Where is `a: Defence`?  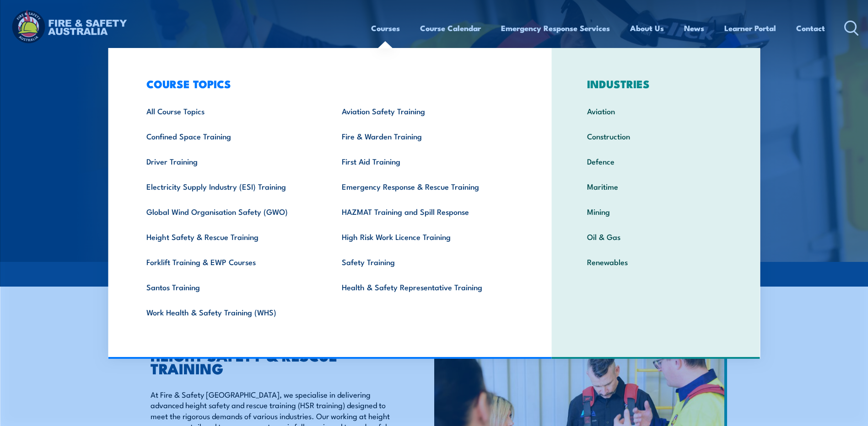 a: Defence is located at coordinates (656, 161).